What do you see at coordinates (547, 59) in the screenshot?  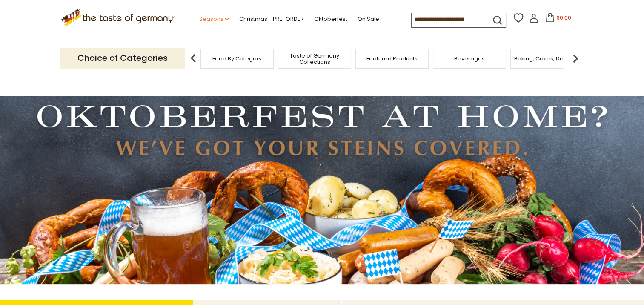 I see `a: Baking, Cakes, Desserts` at bounding box center [547, 59].